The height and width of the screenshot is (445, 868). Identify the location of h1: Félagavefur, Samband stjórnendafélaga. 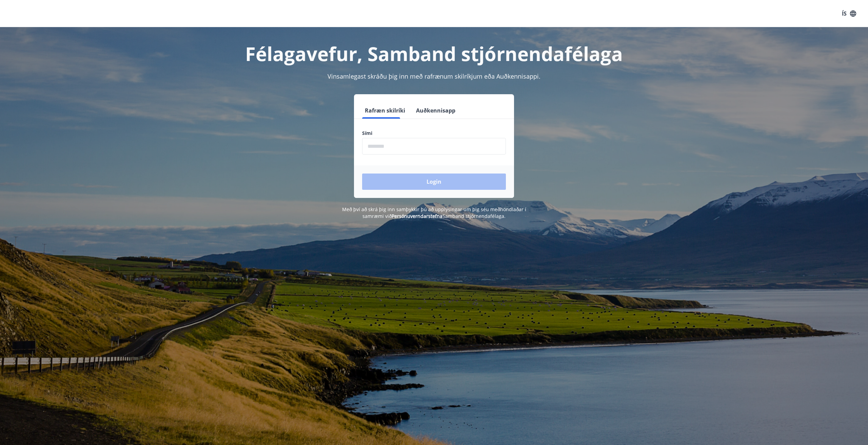
(434, 53).